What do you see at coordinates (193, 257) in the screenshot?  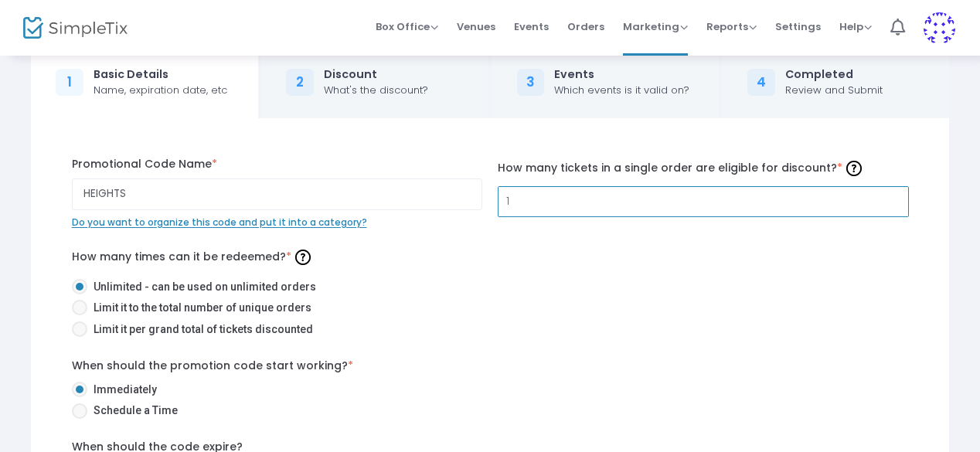 I see `span: How many times can it be redeemed?` at bounding box center [193, 257].